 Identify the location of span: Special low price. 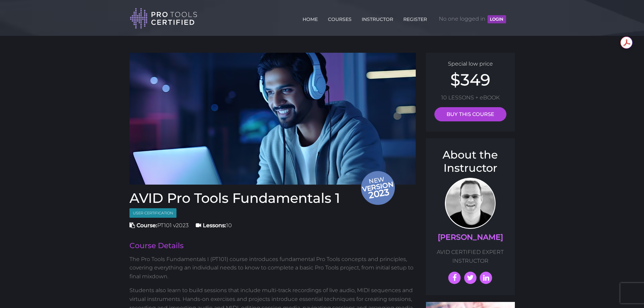
(470, 64).